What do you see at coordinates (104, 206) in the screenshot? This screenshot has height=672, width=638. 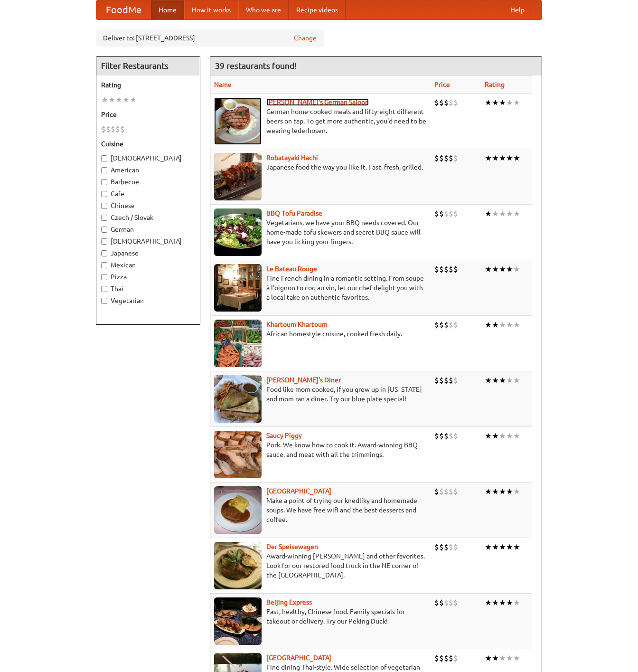 I see `input: Chinese` at bounding box center [104, 206].